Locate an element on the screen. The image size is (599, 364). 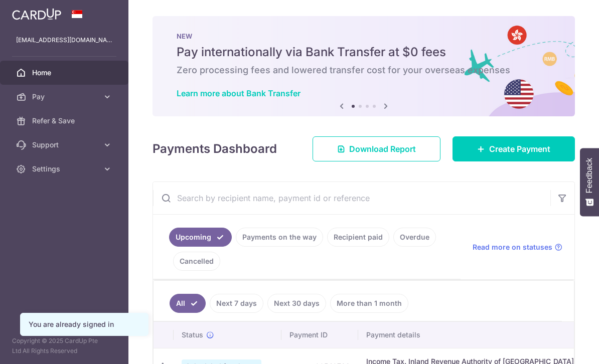
a: Next 7 days is located at coordinates (236, 304).